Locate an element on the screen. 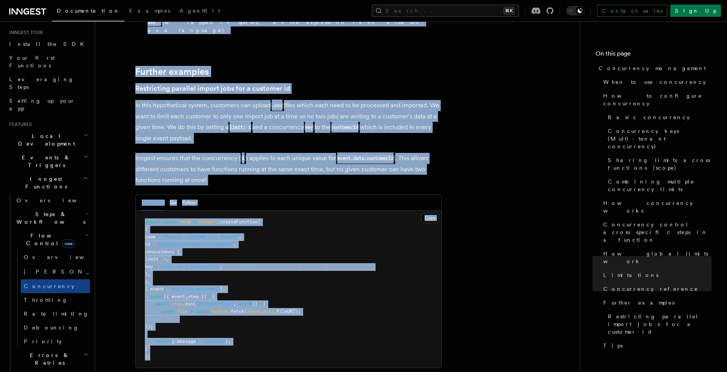 The image size is (727, 372). span: Combining multiple concurrency limits is located at coordinates (660, 185).